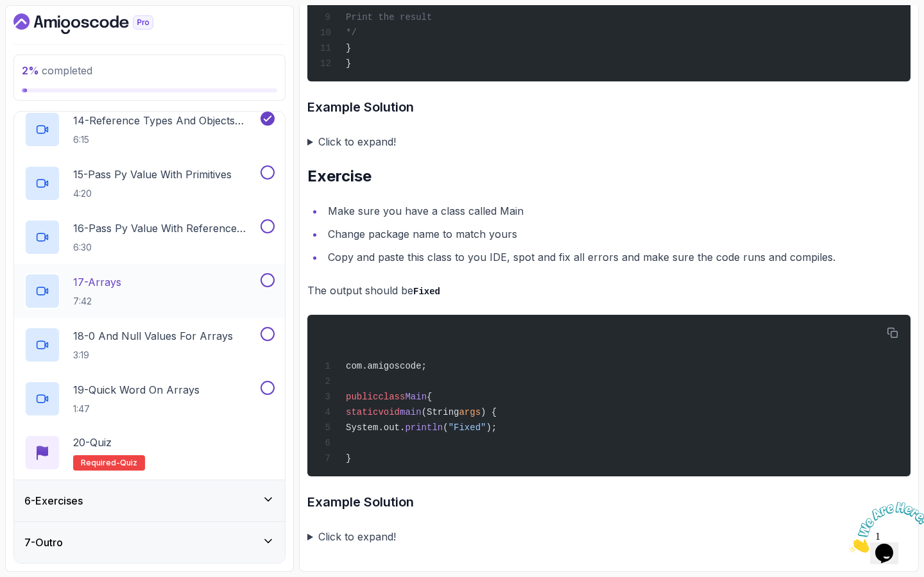 This screenshot has height=577, width=924. Describe the element at coordinates (149, 291) in the screenshot. I see `button: 17-Arrays7:42` at that location.